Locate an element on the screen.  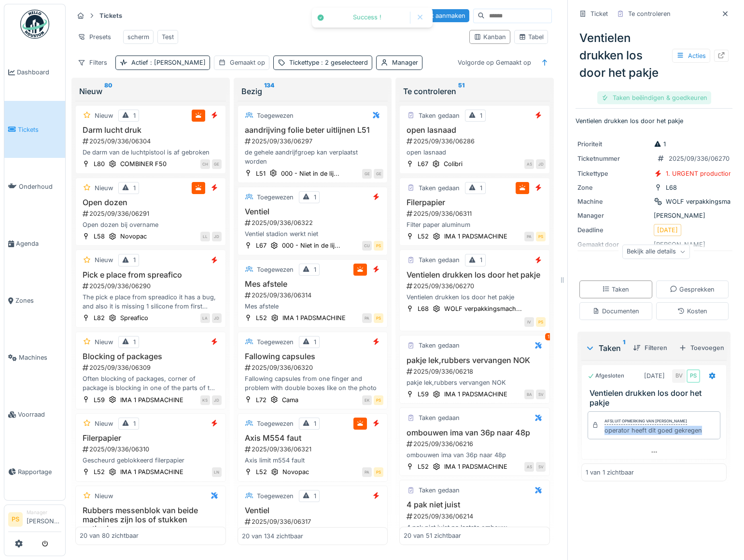
div: de gehele aandrijfgroep kan verplaatst worden is located at coordinates (313, 157).